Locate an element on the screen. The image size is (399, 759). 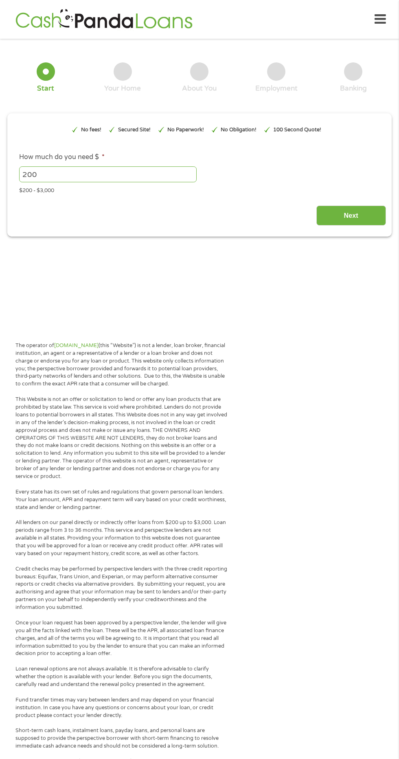
p: No Paperwork! is located at coordinates (186, 130).